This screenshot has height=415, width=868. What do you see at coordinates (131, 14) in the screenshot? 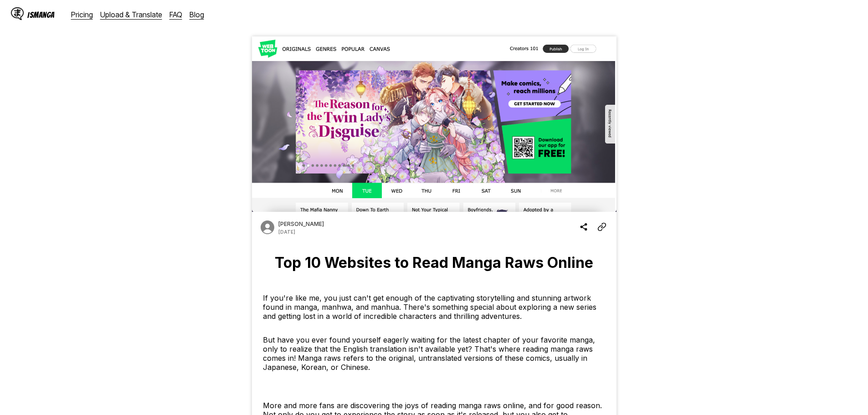
I see `a: Upload & Translate` at bounding box center [131, 14].